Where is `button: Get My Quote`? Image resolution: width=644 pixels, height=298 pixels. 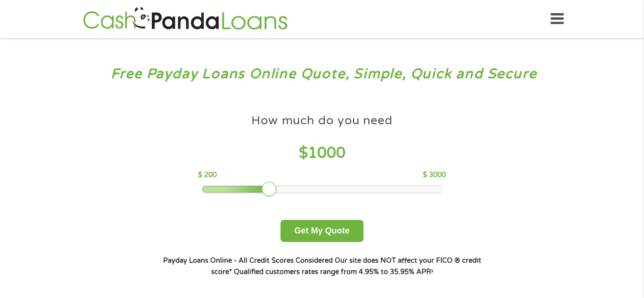
button: Get My Quote is located at coordinates (321, 231).